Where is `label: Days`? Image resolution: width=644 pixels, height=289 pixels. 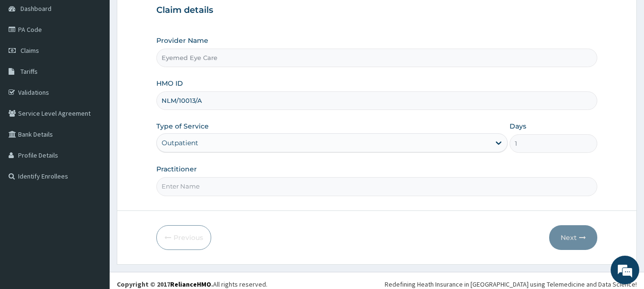 label: Days is located at coordinates (518, 126).